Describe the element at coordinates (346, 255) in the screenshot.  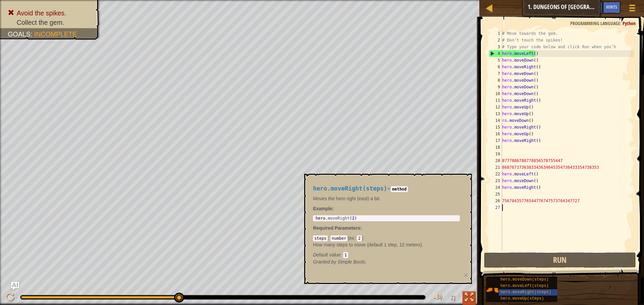
I see `code: 1` at that location.